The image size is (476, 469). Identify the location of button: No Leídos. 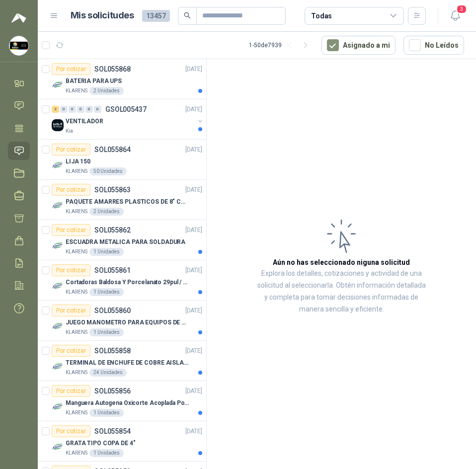
(434, 45).